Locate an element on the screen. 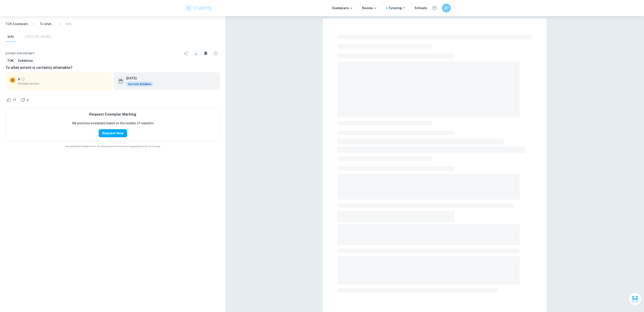 The height and width of the screenshot is (312, 644). div: Like is located at coordinates (12, 100).